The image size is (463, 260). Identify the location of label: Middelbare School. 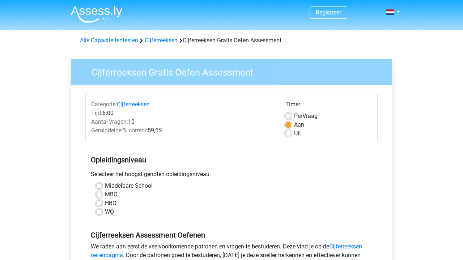
(129, 186).